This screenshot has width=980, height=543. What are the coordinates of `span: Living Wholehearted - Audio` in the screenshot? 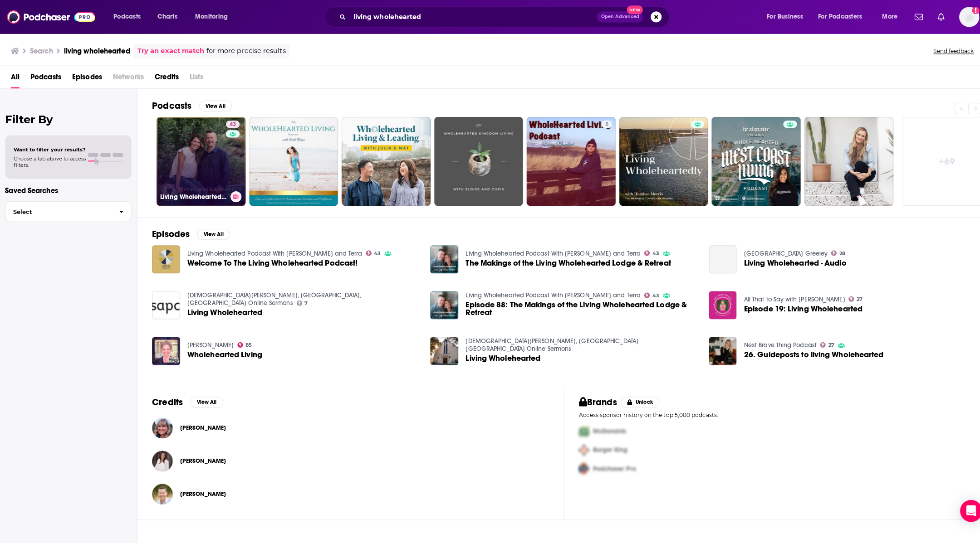 It's located at (786, 259).